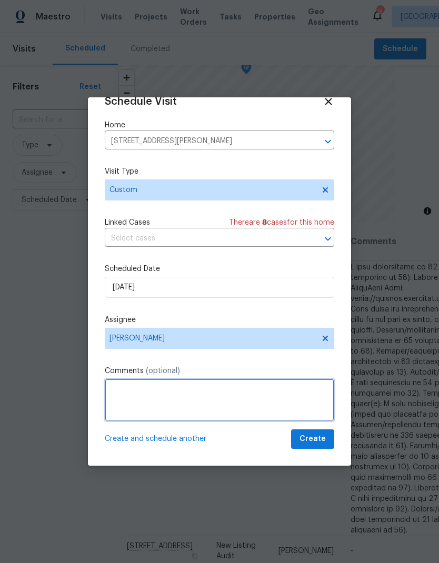  What do you see at coordinates (282, 223) in the screenshot?
I see `span: There are case s for this home` at bounding box center [282, 223].